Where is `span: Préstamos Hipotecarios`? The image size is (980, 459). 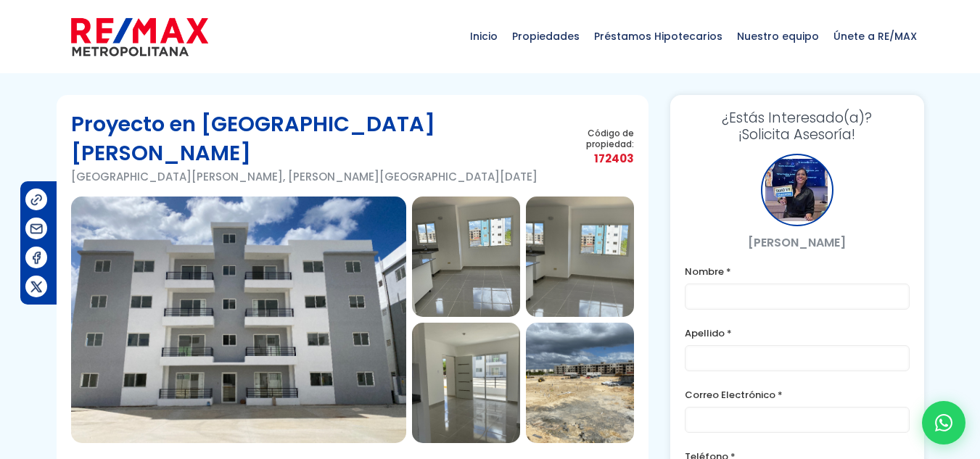
span: Préstamos Hipotecarios is located at coordinates (658, 36).